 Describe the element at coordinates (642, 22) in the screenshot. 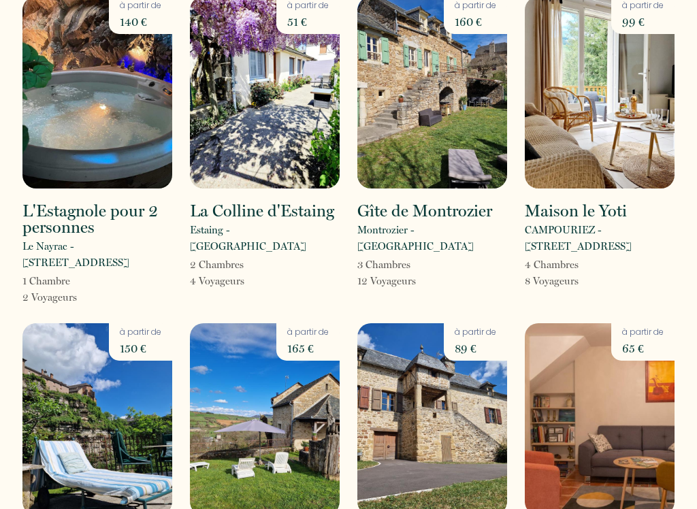

I see `p: 99 €` at that location.